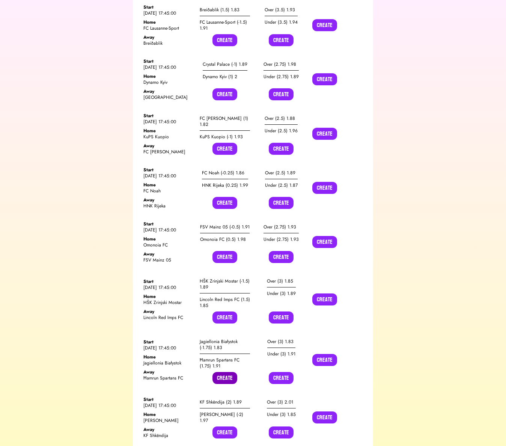  Describe the element at coordinates (169, 28) in the screenshot. I see `div: FC Lausanne-Sport` at that location.